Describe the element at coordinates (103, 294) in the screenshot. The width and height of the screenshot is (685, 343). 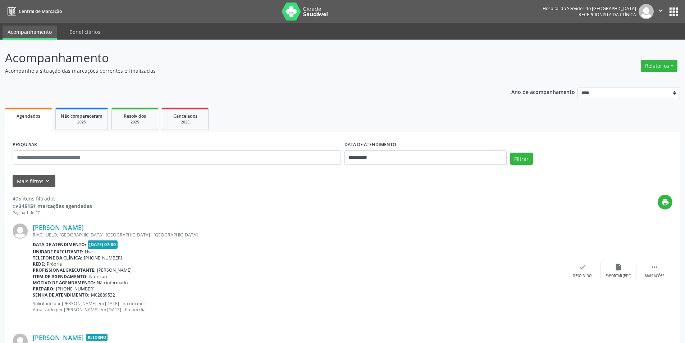
I see `span: M02889532` at that location.